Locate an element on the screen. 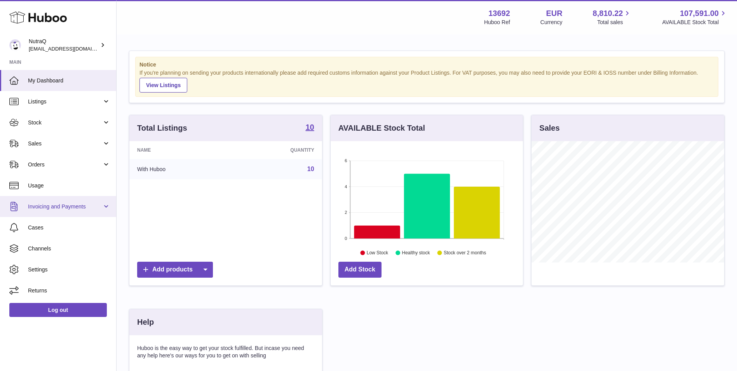 The width and height of the screenshot is (737, 371). strong: 13692 is located at coordinates (499, 13).